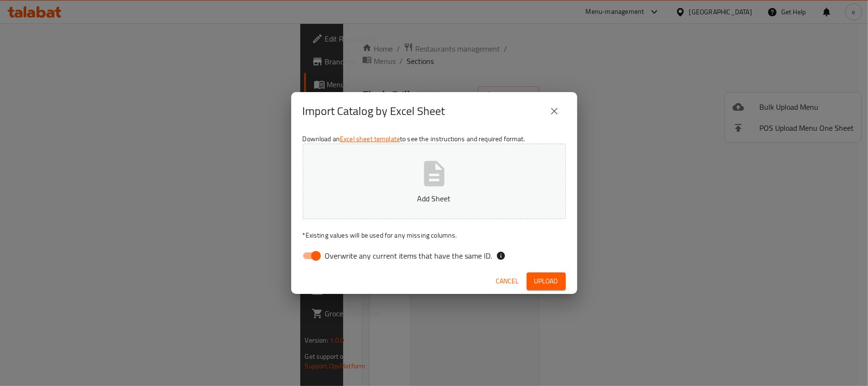 The height and width of the screenshot is (386, 868). What do you see at coordinates (507, 281) in the screenshot?
I see `button: Cancel` at bounding box center [507, 281].